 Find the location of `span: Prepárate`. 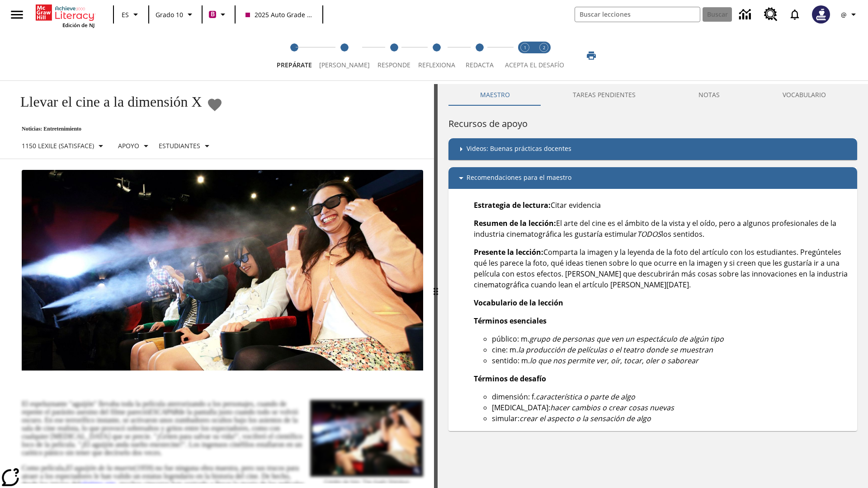

span: Prepárate is located at coordinates (294, 65).